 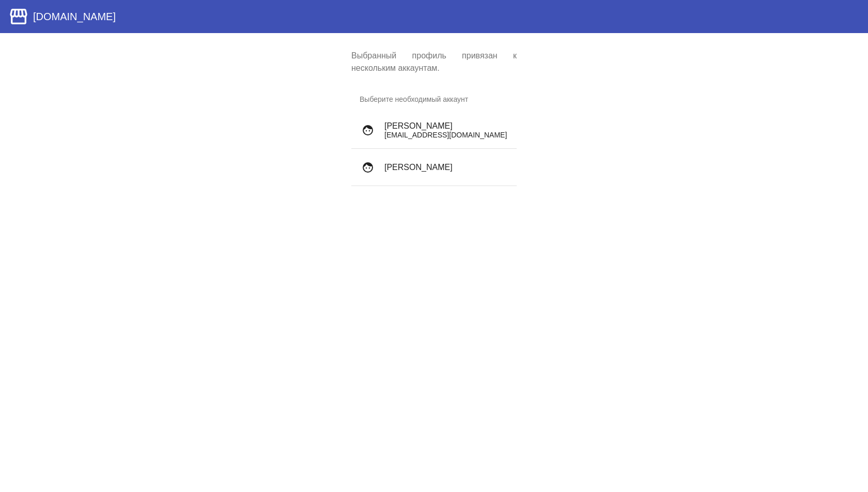 What do you see at coordinates (19, 17) in the screenshot?
I see `mat-icon: storefront` at bounding box center [19, 17].